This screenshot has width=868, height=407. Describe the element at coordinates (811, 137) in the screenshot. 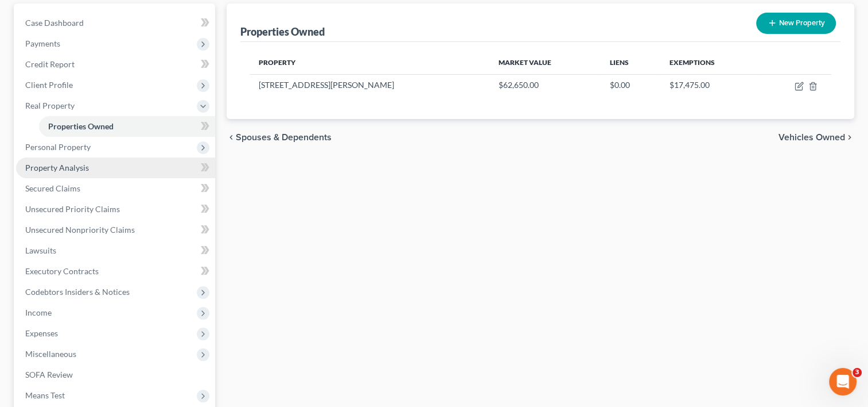

I see `span: Vehicles Owned` at that location.